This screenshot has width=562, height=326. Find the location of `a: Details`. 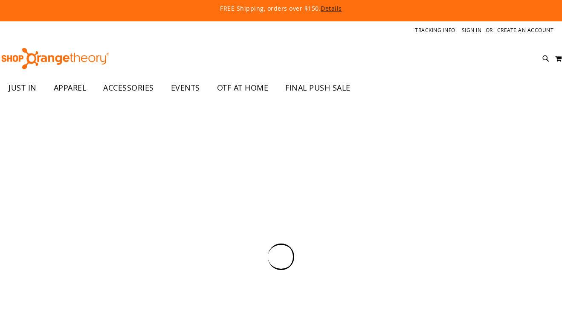

a: Details is located at coordinates (332, 8).